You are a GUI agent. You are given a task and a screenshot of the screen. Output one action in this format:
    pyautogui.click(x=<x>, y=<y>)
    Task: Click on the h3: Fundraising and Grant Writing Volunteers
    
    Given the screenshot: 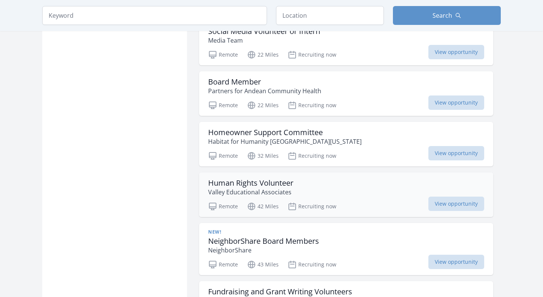 What is the action you would take?
    pyautogui.click(x=280, y=291)
    